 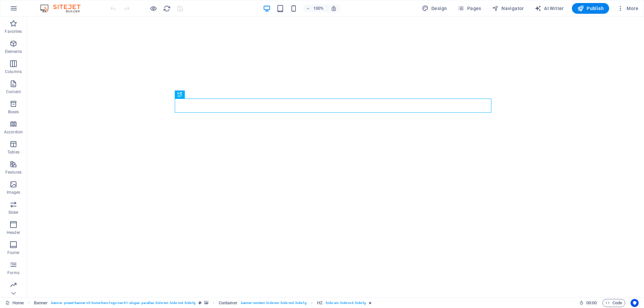 I want to click on p: Forms, so click(x=13, y=273).